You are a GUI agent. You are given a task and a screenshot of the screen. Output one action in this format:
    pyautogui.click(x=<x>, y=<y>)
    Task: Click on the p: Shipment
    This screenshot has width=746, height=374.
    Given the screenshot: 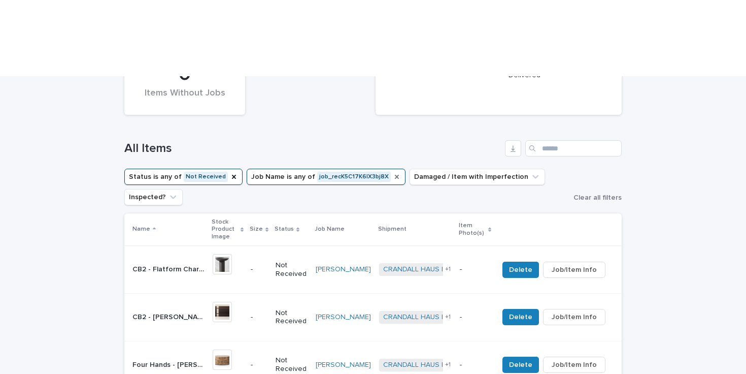 What is the action you would take?
    pyautogui.click(x=392, y=229)
    